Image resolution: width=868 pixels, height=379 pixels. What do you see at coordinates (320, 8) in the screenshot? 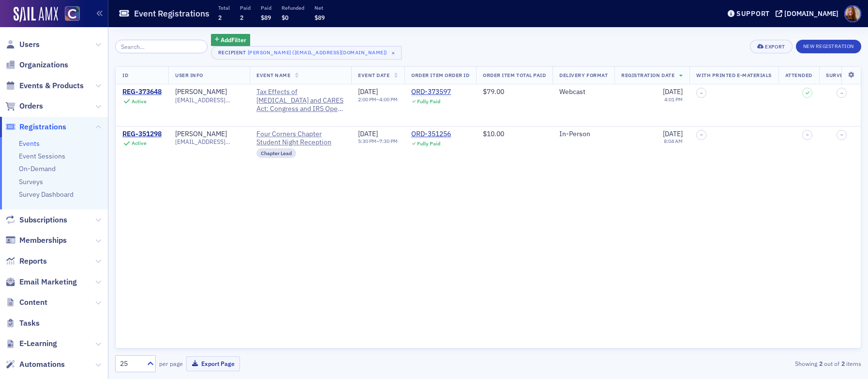
I see `p: Net` at bounding box center [320, 8].